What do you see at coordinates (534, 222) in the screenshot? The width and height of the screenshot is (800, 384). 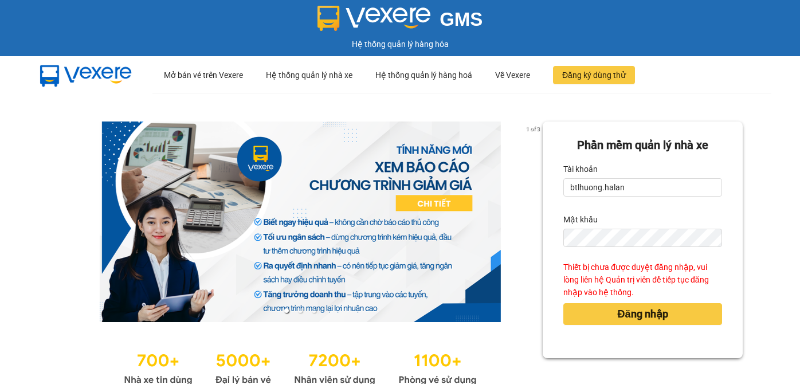 I see `button: next slide / item` at bounding box center [534, 222].